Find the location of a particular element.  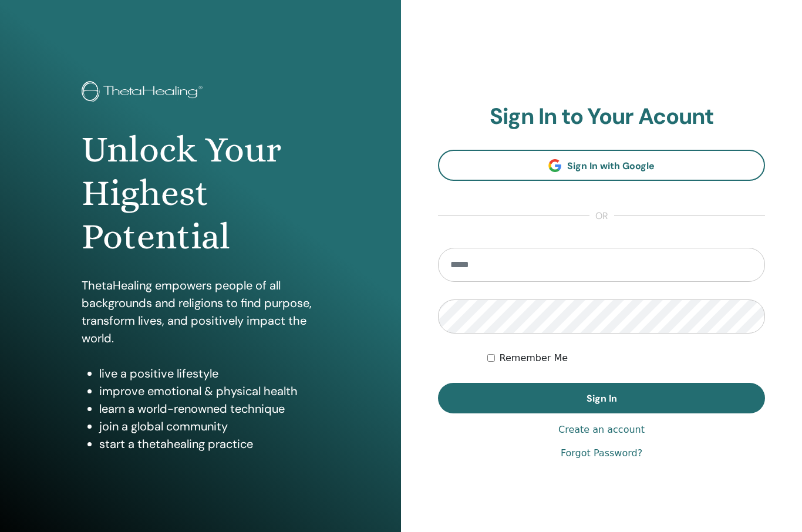

li: live a positive lifestyle is located at coordinates (209, 373).